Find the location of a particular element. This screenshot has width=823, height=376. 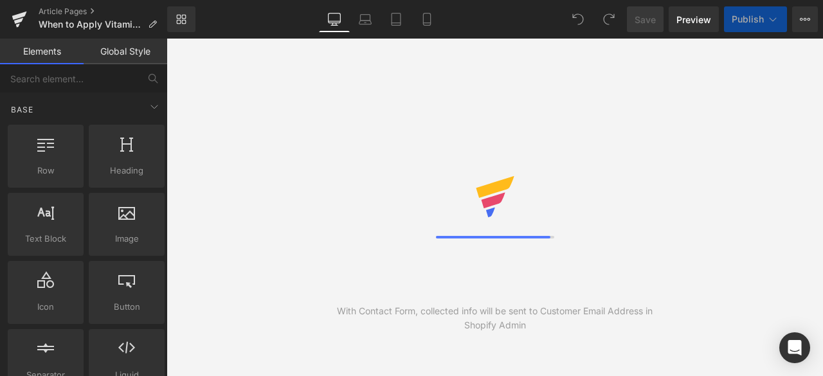

div: Open Intercom Messenger is located at coordinates (794, 348).